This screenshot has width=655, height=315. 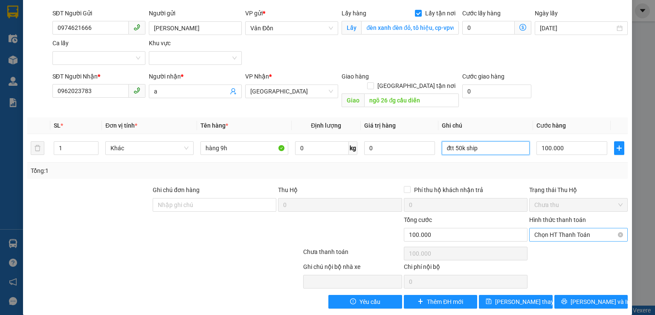 What do you see at coordinates (619, 148) in the screenshot?
I see `button: plus` at bounding box center [619, 148].